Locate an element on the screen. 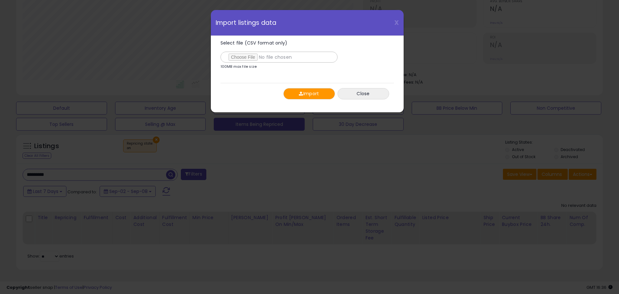 This screenshot has width=619, height=294. span: X is located at coordinates (397, 23).